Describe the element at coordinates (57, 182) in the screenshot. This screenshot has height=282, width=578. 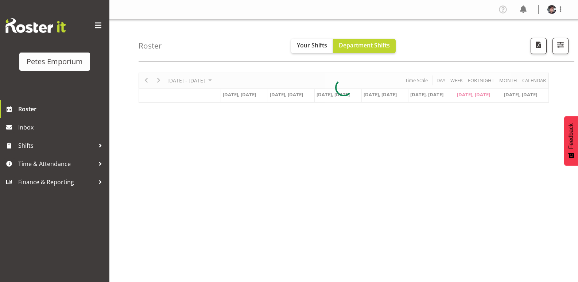
I see `span: Finance & Reporting` at that location.